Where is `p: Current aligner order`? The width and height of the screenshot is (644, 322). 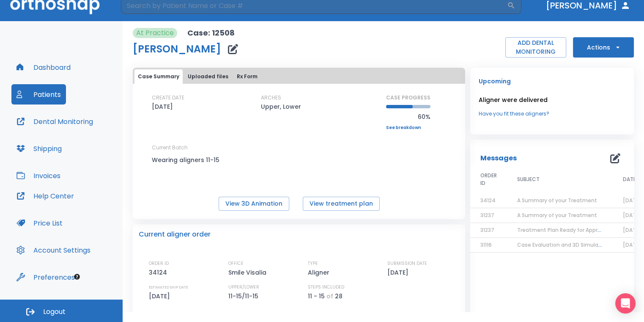
p: Current aligner order is located at coordinates (174, 235).